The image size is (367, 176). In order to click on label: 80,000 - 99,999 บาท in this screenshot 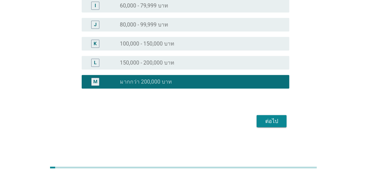, I will do `click(144, 25)`.